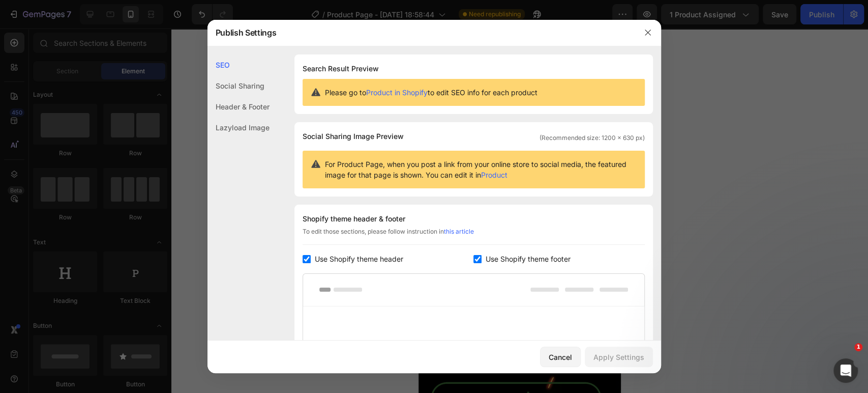 Image resolution: width=868 pixels, height=393 pixels. I want to click on a: this article, so click(458, 231).